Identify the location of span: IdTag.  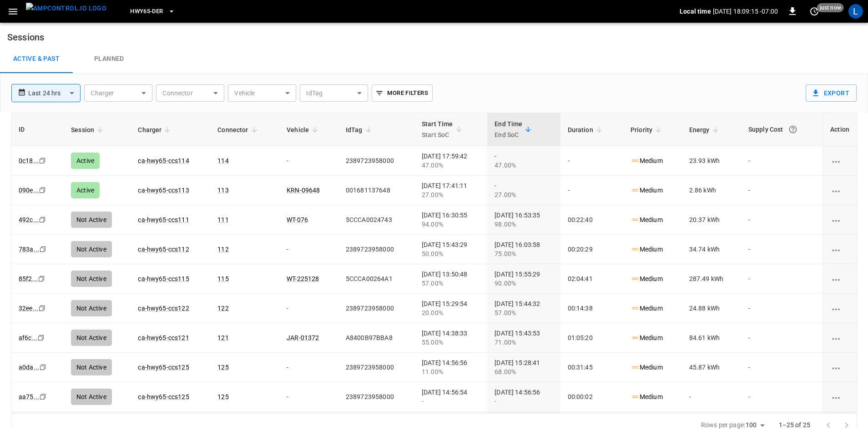
(360, 130).